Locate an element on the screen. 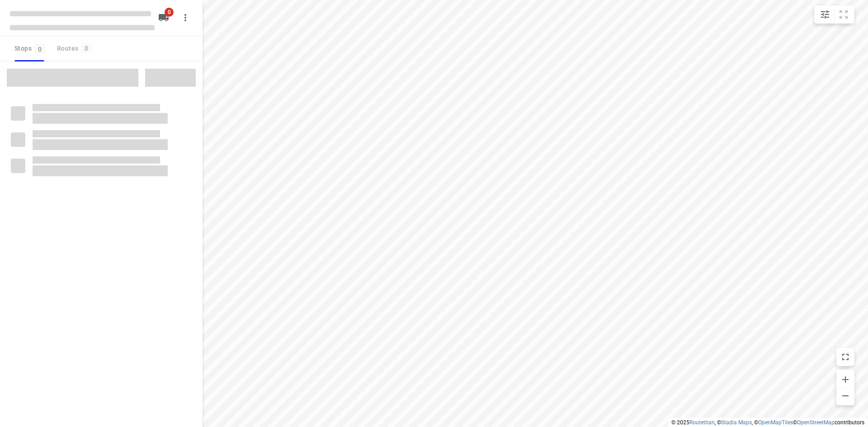 This screenshot has height=427, width=868. a: OpenStreetMap is located at coordinates (815, 422).